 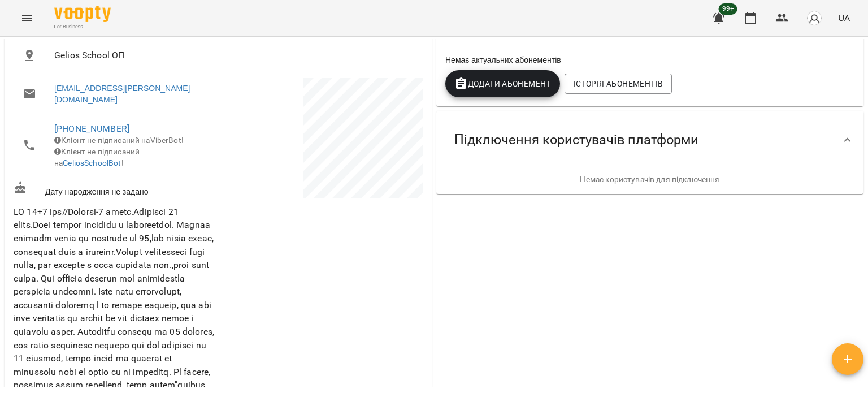 I want to click on span: UA, so click(x=844, y=18).